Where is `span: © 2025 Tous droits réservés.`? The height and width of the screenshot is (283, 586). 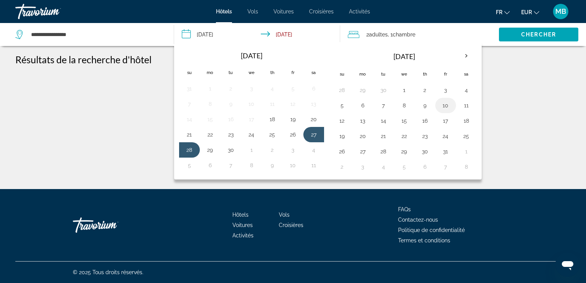 span: © 2025 Tous droits réservés. is located at coordinates (108, 272).